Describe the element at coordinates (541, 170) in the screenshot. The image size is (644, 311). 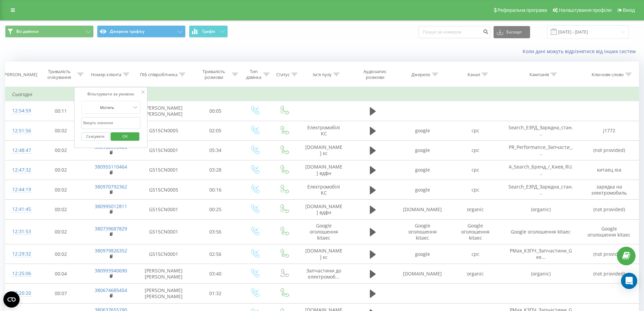
I see `span: A_Search_Бренд_/_Киев_RU...` at that location.